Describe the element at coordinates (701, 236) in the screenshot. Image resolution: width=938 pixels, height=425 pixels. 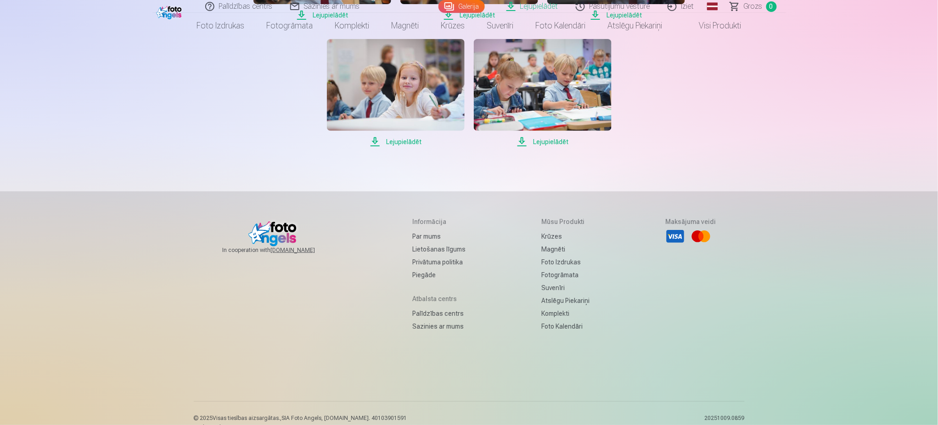
I see `li: Mastercard` at that location.